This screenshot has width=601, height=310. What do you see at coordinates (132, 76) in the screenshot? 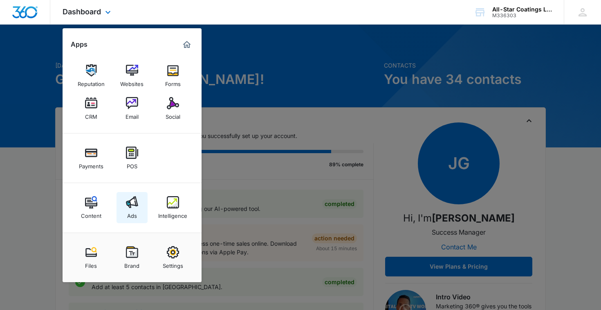
I see `a: Websites` at bounding box center [132, 76].